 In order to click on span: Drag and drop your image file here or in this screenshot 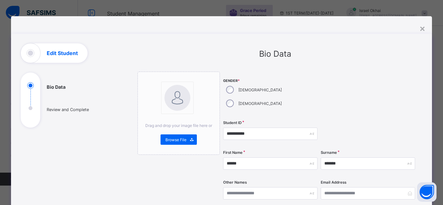, I will do `click(179, 125)`.